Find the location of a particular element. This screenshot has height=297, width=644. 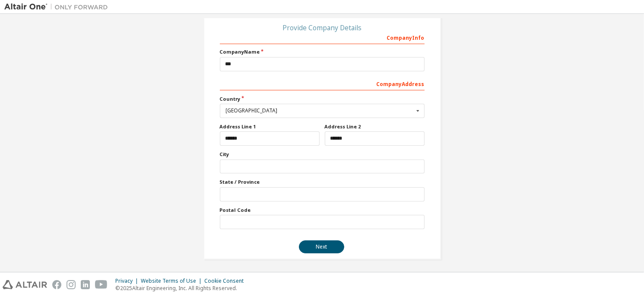

label: Postal Code is located at coordinates (323, 210).